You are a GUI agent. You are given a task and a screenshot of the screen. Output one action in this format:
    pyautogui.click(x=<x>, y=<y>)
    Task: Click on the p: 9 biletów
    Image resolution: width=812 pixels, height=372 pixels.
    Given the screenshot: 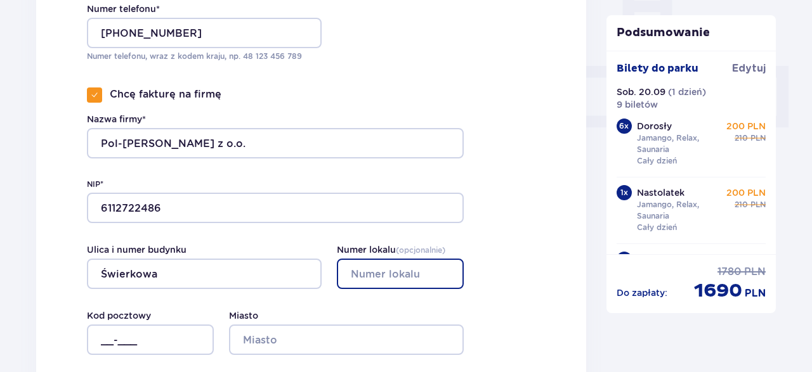 What is the action you would take?
    pyautogui.click(x=637, y=105)
    